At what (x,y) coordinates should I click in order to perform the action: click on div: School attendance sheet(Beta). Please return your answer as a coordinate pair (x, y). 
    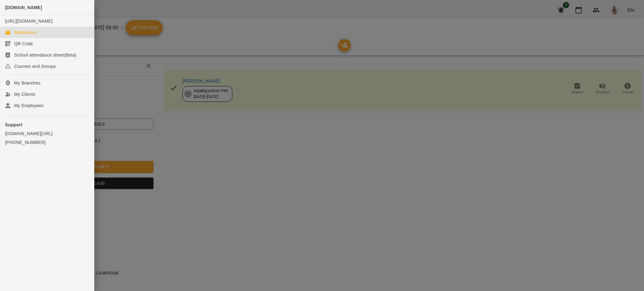
    Looking at the image, I should click on (46, 55).